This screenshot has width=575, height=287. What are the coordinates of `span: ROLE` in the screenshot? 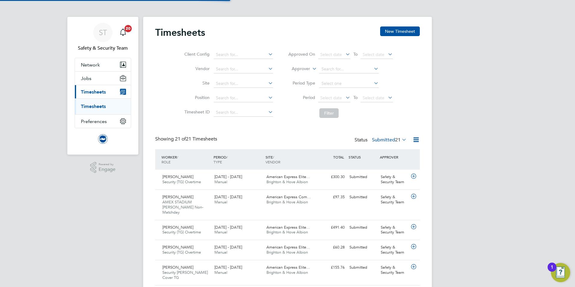 It's located at (166, 162).